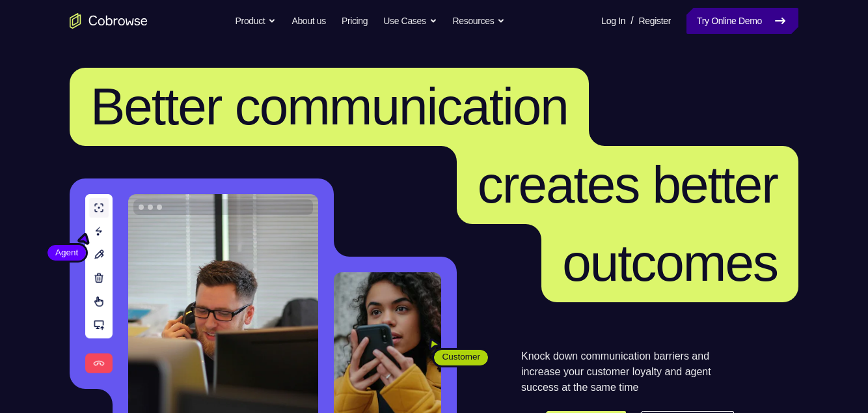  Describe the element at coordinates (256, 21) in the screenshot. I see `button: Product` at that location.